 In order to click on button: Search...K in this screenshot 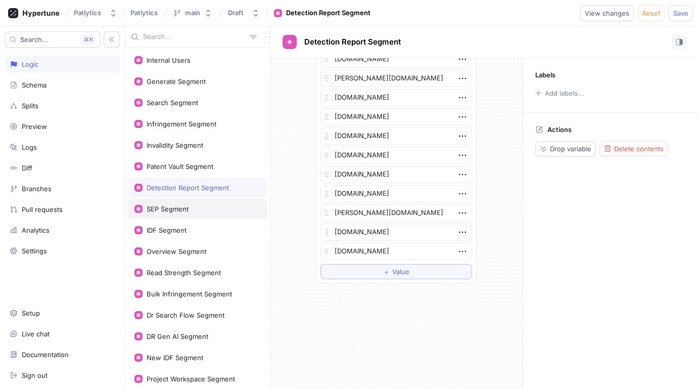, I will do `click(53, 39)`.